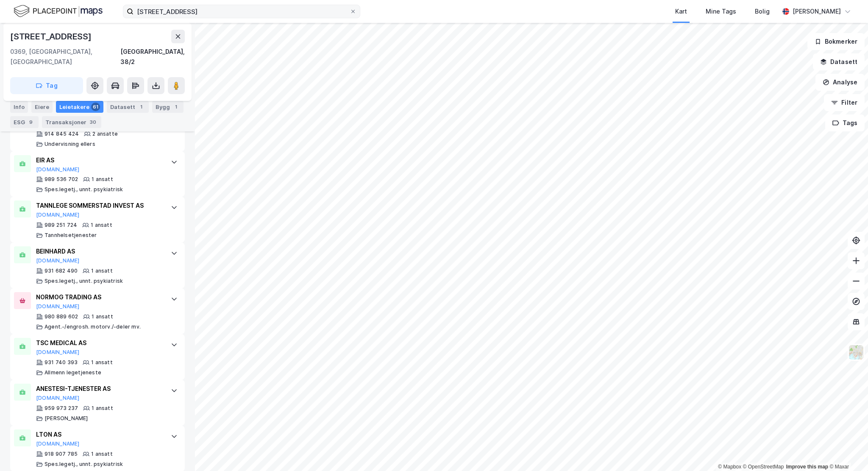  I want to click on img: logo.f888ab2527a4732fd821a326f86c7f29.svg, so click(58, 11).